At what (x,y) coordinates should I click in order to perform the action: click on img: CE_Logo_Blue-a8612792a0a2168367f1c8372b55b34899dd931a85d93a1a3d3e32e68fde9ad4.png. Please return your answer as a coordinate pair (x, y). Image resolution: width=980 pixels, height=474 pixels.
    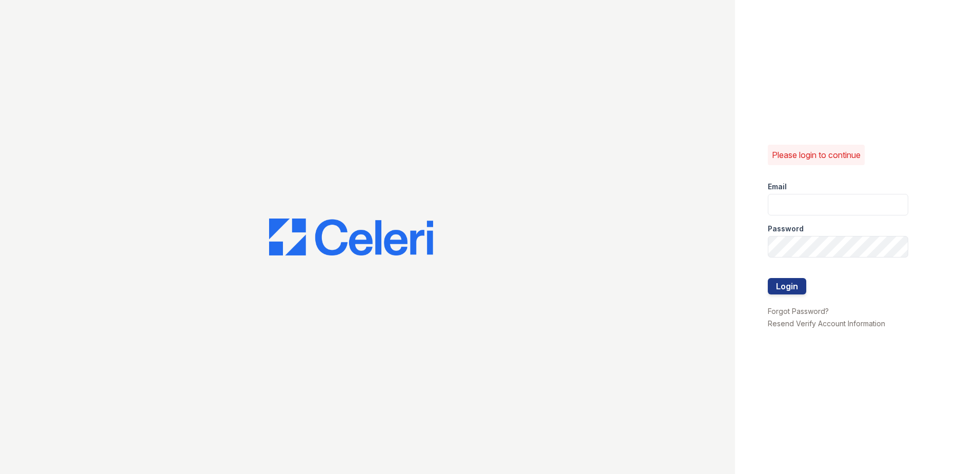
    Looking at the image, I should click on (352, 237).